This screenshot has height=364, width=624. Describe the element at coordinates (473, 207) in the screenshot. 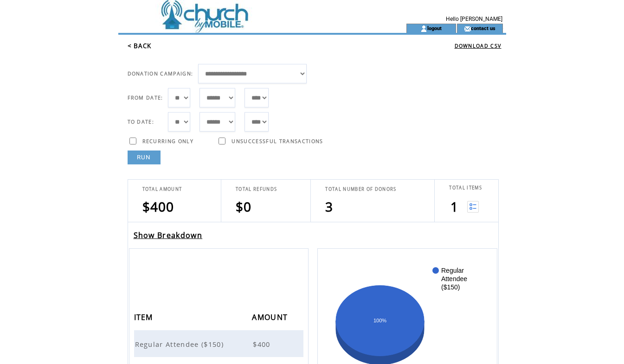

I see `img: View list` at that location.